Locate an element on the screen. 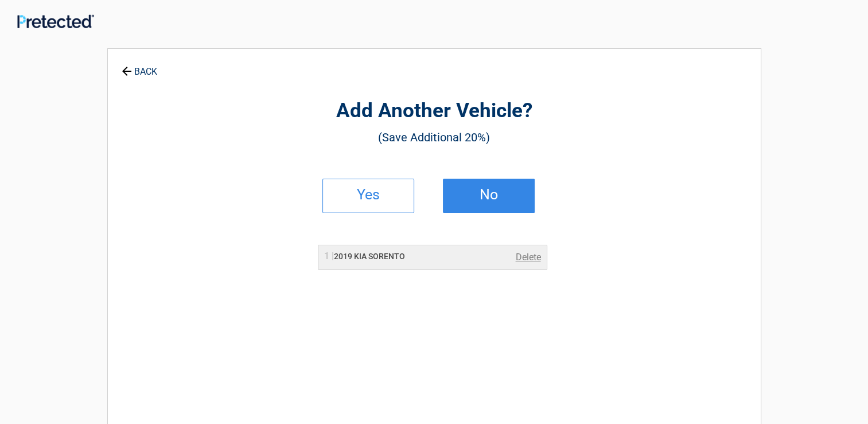  img: Main Logo is located at coordinates (55, 21).